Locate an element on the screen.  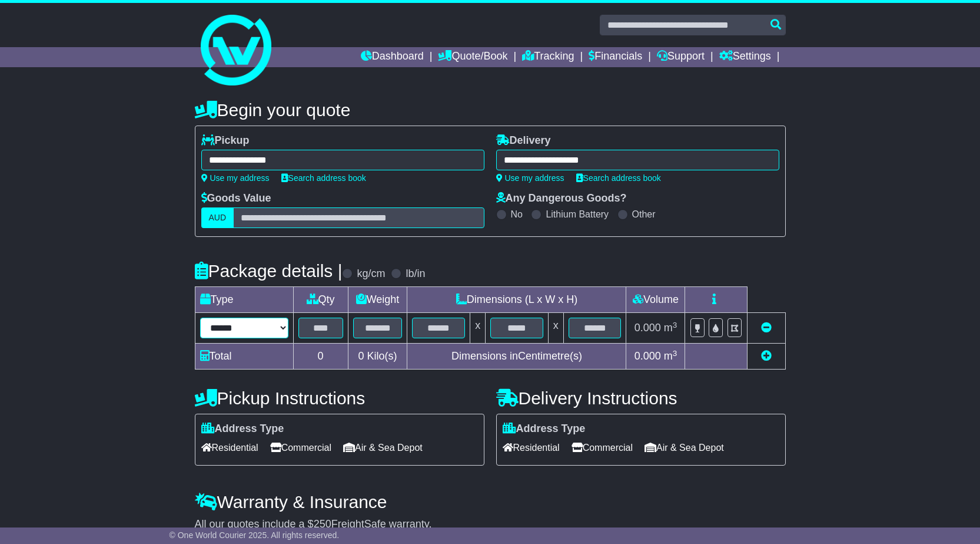
a: Support is located at coordinates (681, 57).